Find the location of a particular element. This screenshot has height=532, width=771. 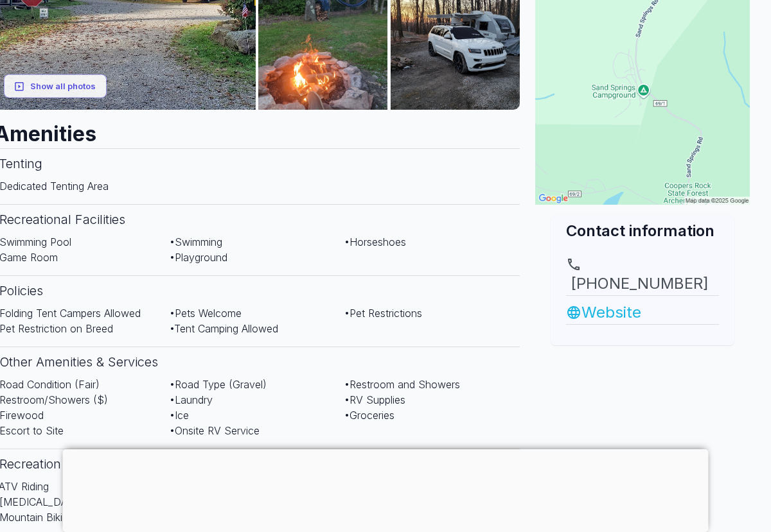

span: • Groceries is located at coordinates (370, 415).